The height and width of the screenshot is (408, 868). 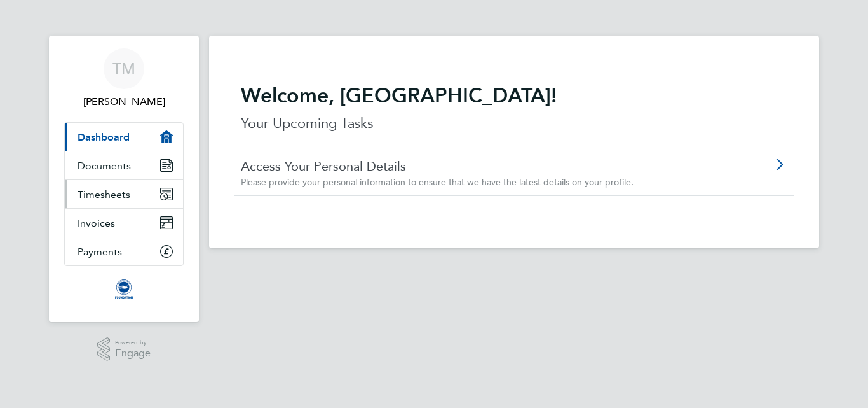 I want to click on a: Invoices, so click(x=124, y=223).